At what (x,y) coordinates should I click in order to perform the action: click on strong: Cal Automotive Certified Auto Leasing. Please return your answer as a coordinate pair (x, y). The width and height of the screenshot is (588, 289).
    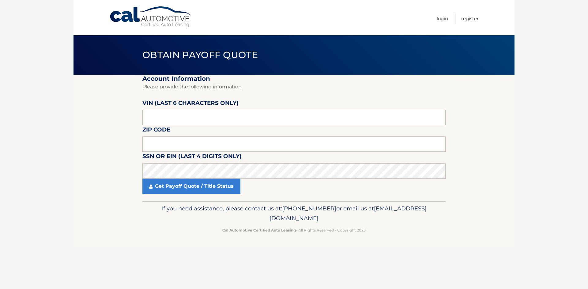
    Looking at the image, I should click on (259, 230).